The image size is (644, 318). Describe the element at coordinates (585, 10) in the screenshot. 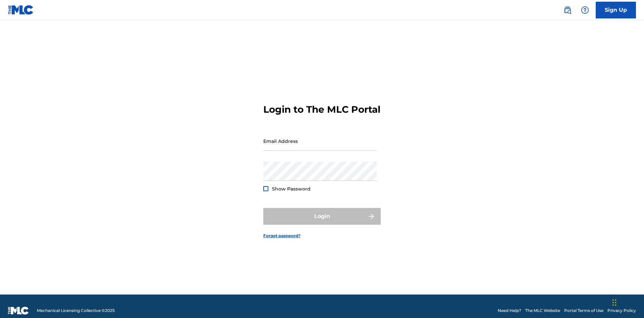

I see `img: help` at that location.